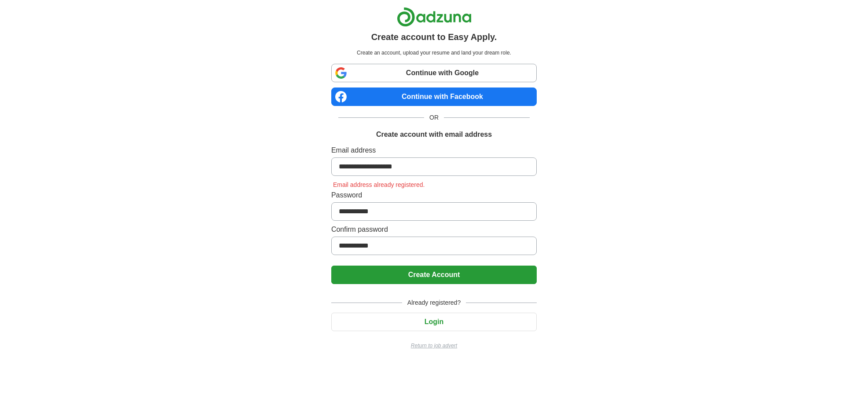 This screenshot has width=868, height=416. I want to click on span: Already registered?, so click(434, 303).